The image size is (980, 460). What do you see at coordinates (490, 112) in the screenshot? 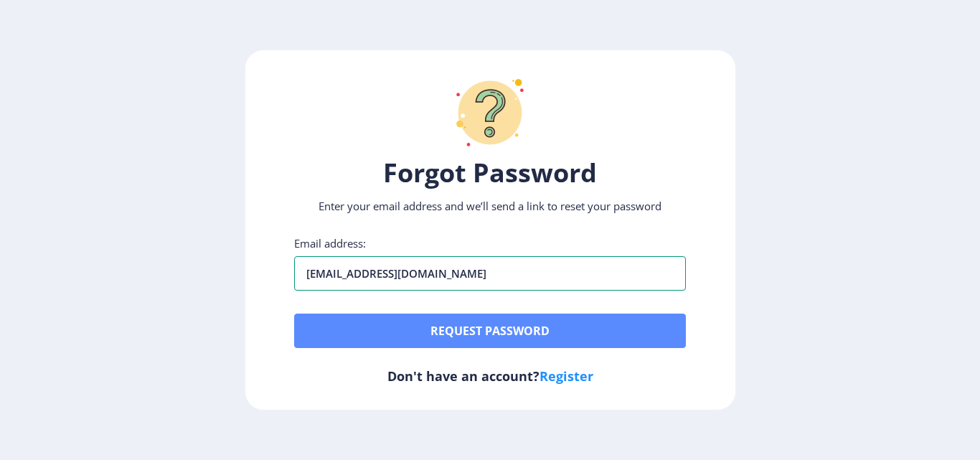
I see `img: question-mark` at bounding box center [490, 112].